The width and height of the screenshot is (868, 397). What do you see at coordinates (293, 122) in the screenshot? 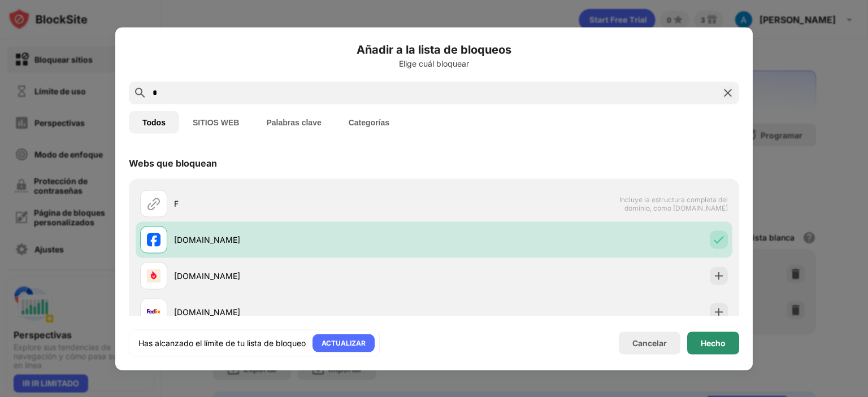
I see `font: Palabras clave` at bounding box center [293, 122].